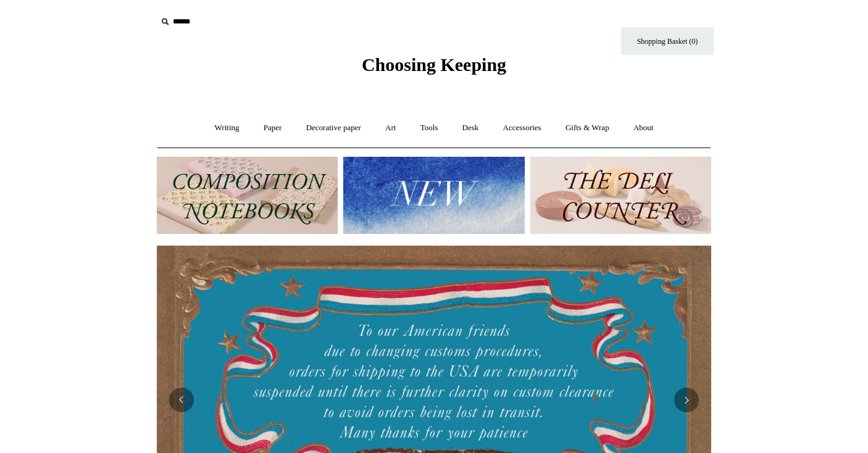 Image resolution: width=868 pixels, height=453 pixels. I want to click on a: Shopping Basket (0), so click(667, 41).